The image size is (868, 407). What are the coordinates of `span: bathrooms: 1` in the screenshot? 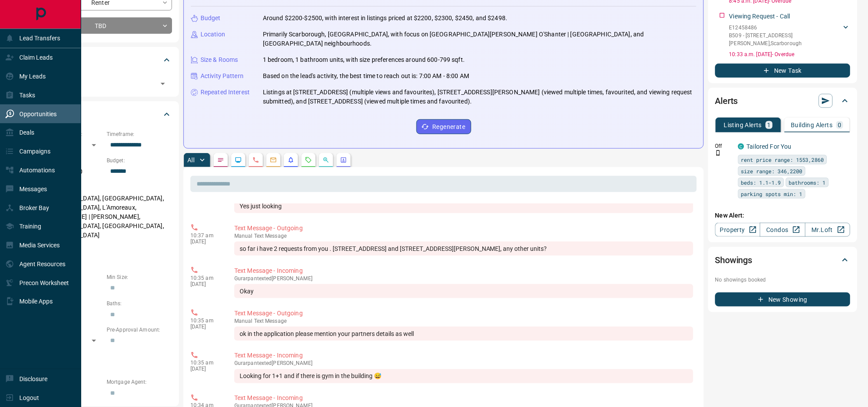 It's located at (808, 183).